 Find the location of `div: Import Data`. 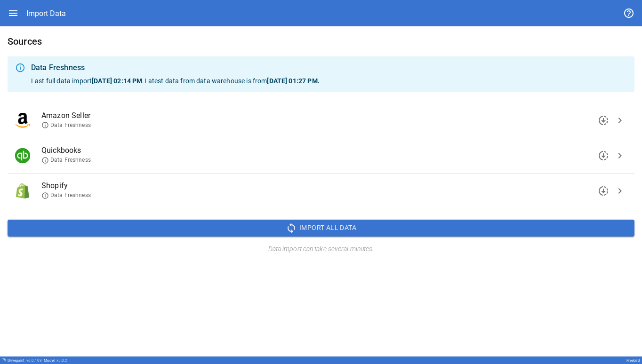

div: Import Data is located at coordinates (46, 13).